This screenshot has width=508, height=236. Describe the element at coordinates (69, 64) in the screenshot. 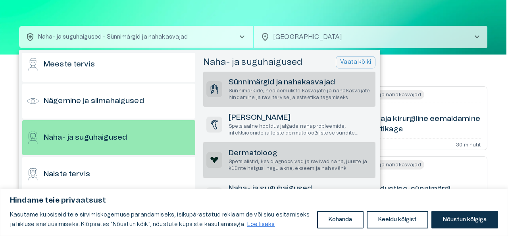

I see `h6: Meeste tervis` at that location.